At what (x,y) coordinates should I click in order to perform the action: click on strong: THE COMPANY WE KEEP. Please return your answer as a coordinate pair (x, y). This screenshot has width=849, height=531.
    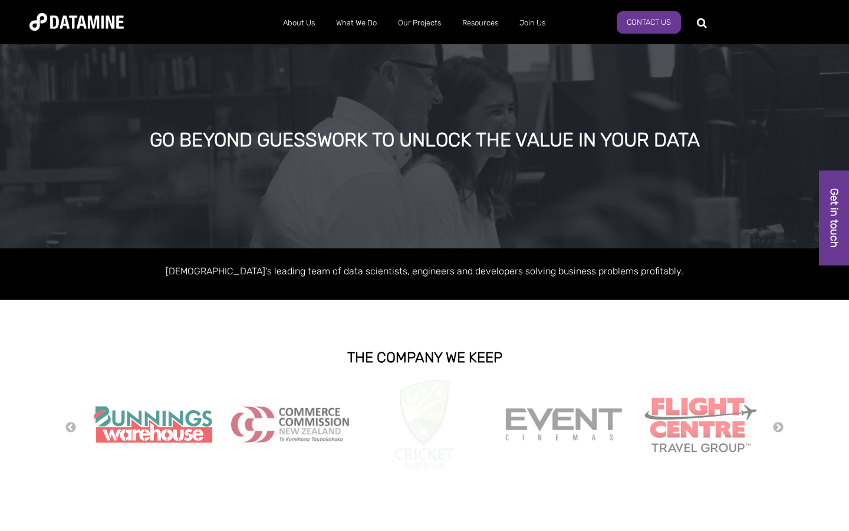
    Looking at the image, I should click on (424, 357).